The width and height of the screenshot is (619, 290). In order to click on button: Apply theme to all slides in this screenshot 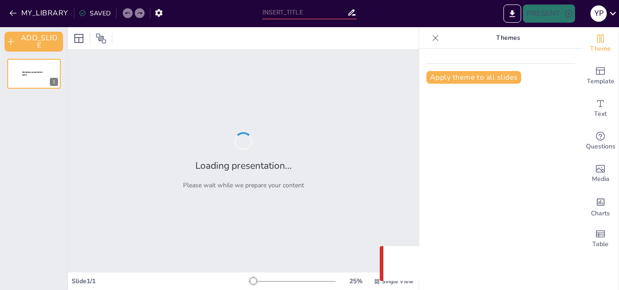, I will do `click(473, 77)`.